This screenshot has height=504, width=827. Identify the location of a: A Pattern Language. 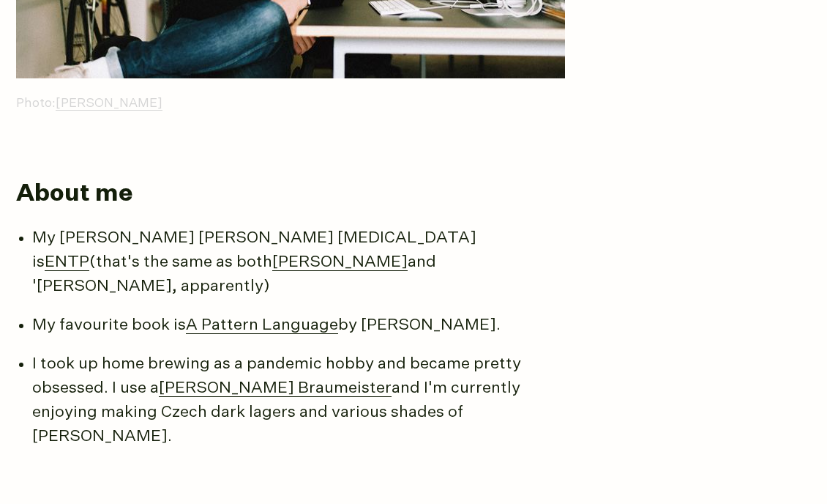
(262, 325).